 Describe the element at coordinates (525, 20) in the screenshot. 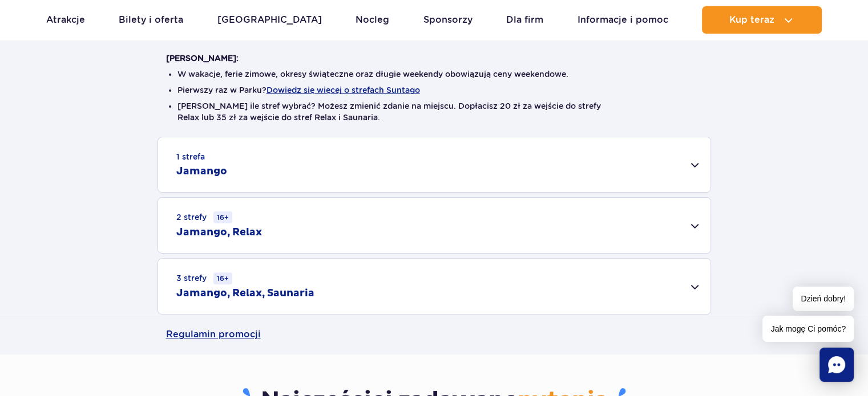

I see `a: Dla firm` at that location.